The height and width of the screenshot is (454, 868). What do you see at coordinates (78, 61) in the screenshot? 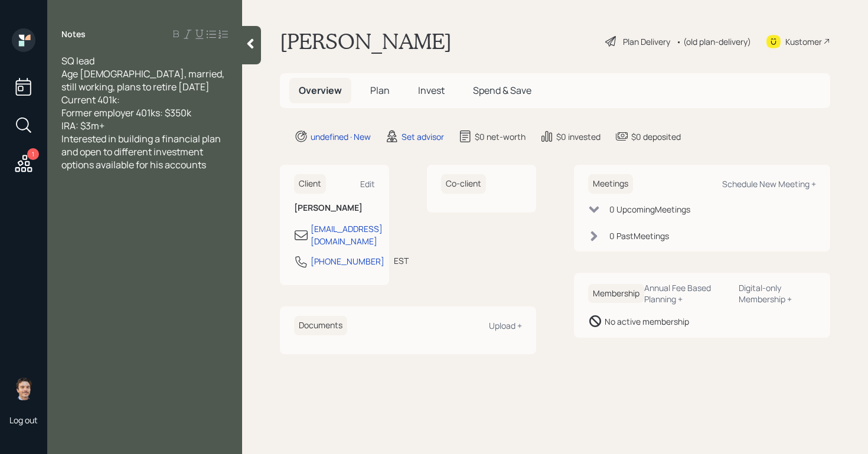
I see `span: SQ lead` at bounding box center [78, 61].